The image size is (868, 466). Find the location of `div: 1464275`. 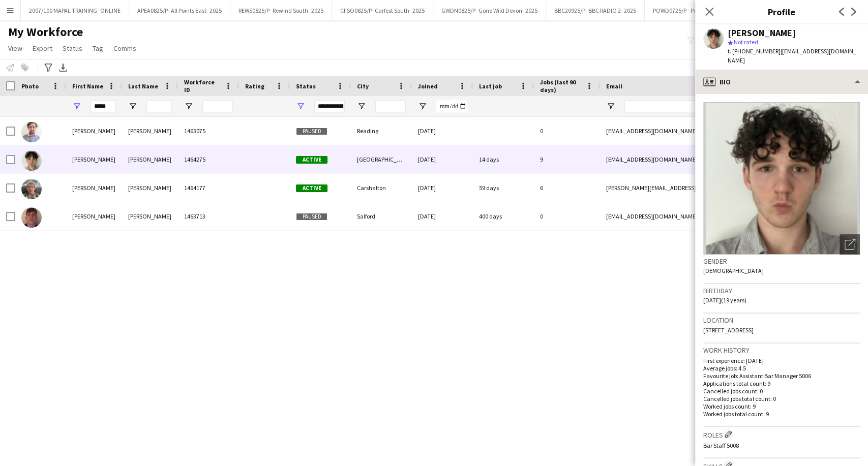

div: 1464275 is located at coordinates (208, 159).